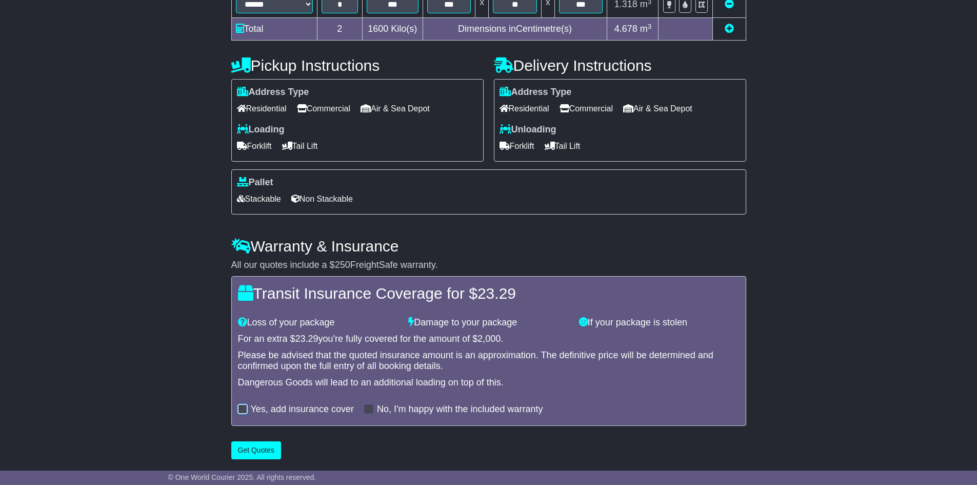 Image resolution: width=977 pixels, height=485 pixels. I want to click on div: Damage to your package, so click(488, 323).